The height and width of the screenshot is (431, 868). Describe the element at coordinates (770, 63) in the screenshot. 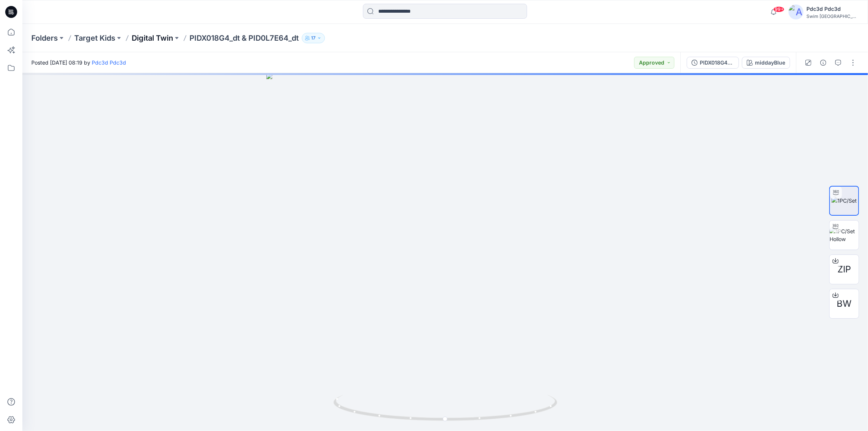

I see `div: middayBlue` at that location.